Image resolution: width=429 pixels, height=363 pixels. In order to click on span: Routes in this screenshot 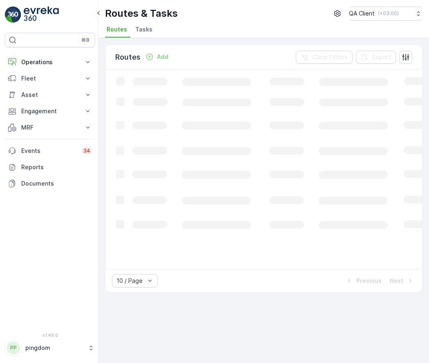, I will do `click(117, 29)`.